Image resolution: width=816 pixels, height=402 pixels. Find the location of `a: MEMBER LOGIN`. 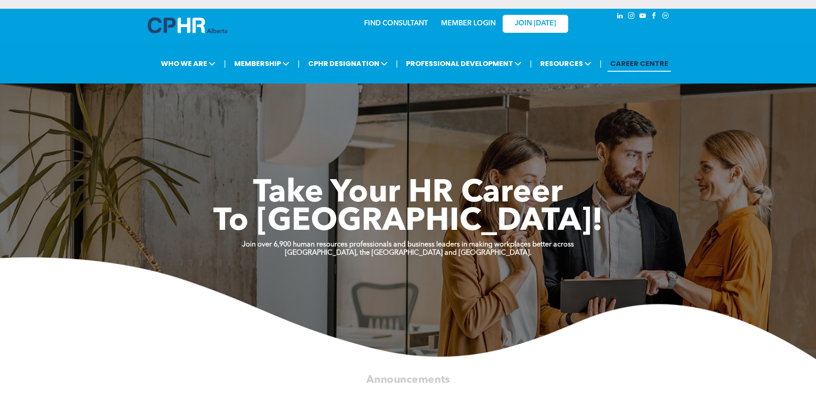

a: MEMBER LOGIN is located at coordinates (468, 24).